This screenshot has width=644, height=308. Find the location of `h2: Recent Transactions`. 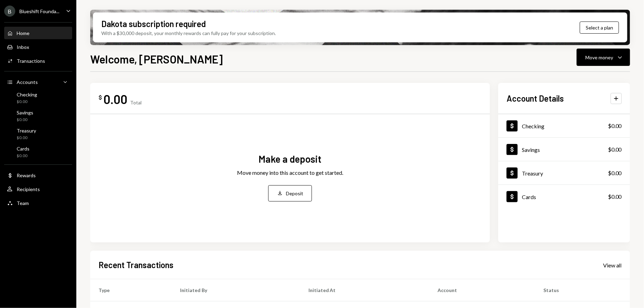

h2: Recent Transactions is located at coordinates (136, 265).